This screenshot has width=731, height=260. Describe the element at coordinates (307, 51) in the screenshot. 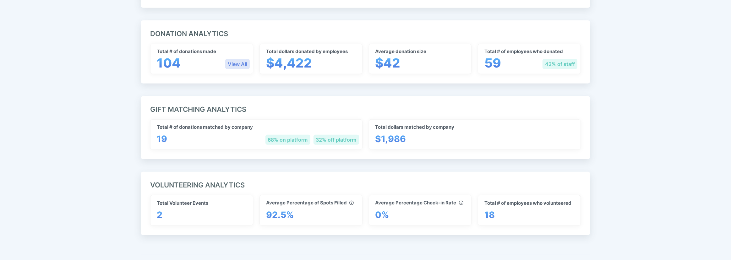

I see `span: Total dollars donated by employees` at that location.